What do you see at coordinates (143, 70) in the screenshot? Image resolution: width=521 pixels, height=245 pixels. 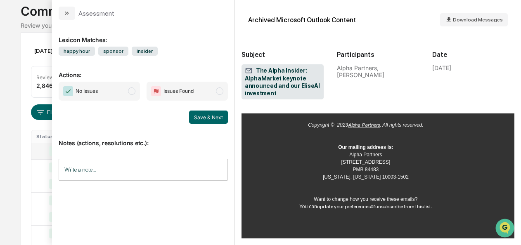 I see `p: Actions:` at bounding box center [143, 70].